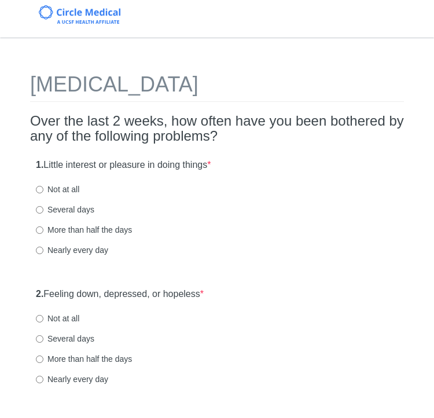 This screenshot has width=434, height=418. Describe the element at coordinates (39, 165) in the screenshot. I see `strong: 1.` at that location.